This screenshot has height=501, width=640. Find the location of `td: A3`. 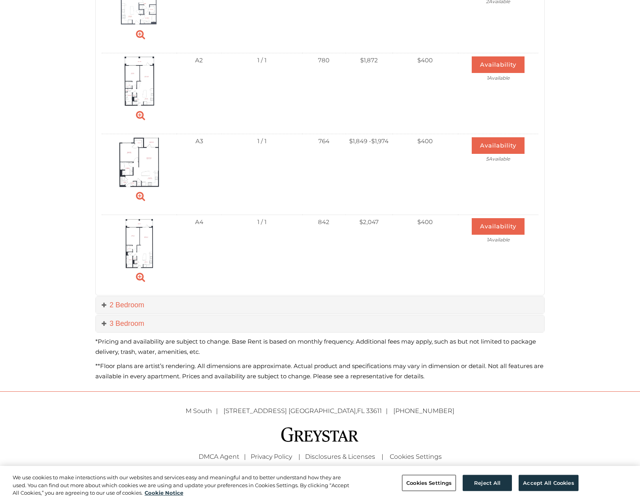

td: A3 is located at coordinates (199, 153).